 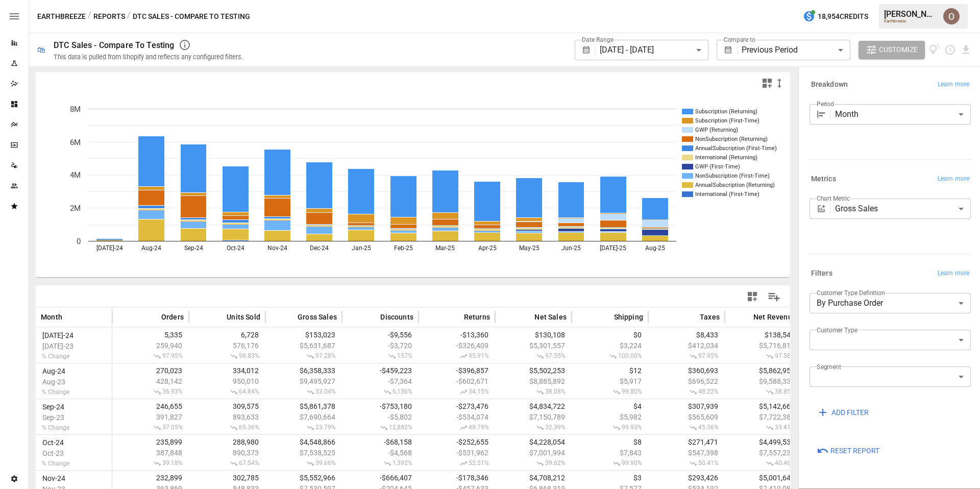 I want to click on span: 259,940, so click(x=151, y=346).